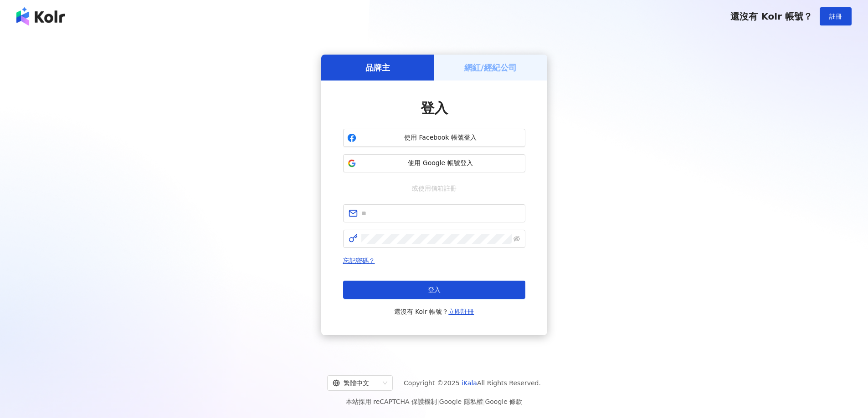  I want to click on span: 或使用信箱註冊, so click(434, 188).